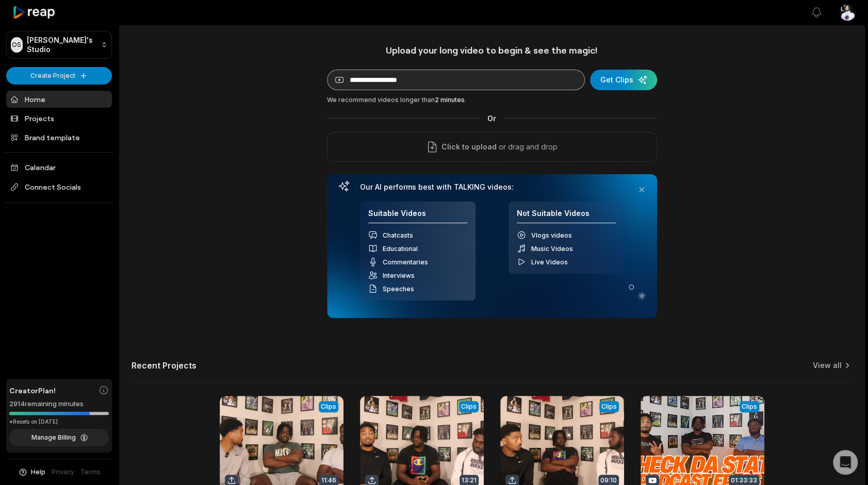 Image resolution: width=868 pixels, height=485 pixels. I want to click on span: Click to upload, so click(469, 147).